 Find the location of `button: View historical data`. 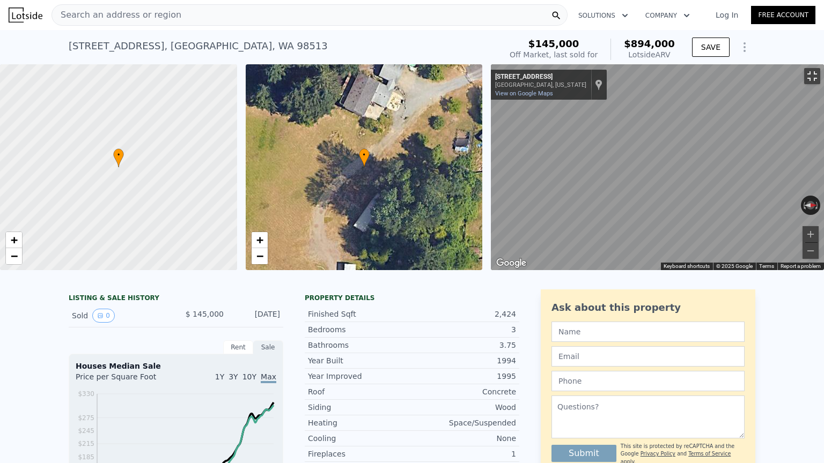

button: View historical data is located at coordinates (104, 316).